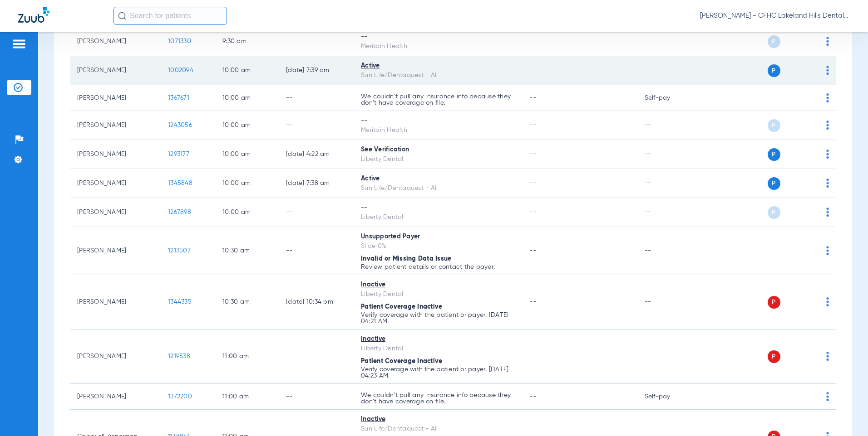 This screenshot has width=868, height=436. Describe the element at coordinates (179, 154) in the screenshot. I see `span: 1293177` at that location.